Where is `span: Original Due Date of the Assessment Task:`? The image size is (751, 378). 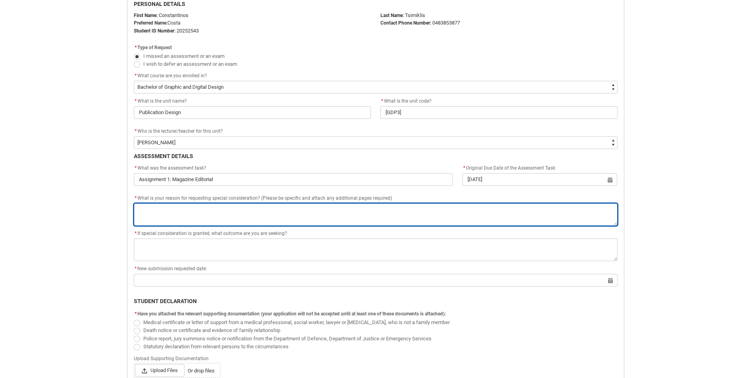
span: Original Due Date of the Assessment Task: is located at coordinates (509, 168).